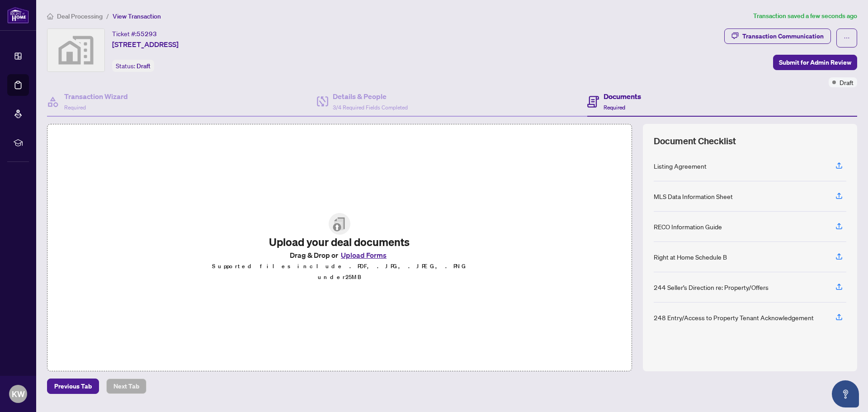 This screenshot has width=868, height=412. What do you see at coordinates (691, 257) in the screenshot?
I see `div: Right at Home Schedule B` at bounding box center [691, 257].